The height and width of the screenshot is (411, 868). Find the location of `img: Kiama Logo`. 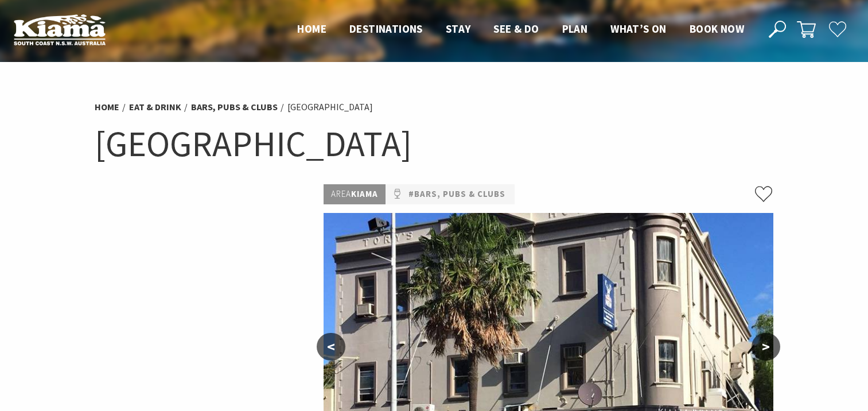

img: Kiama Logo is located at coordinates (59, 29).